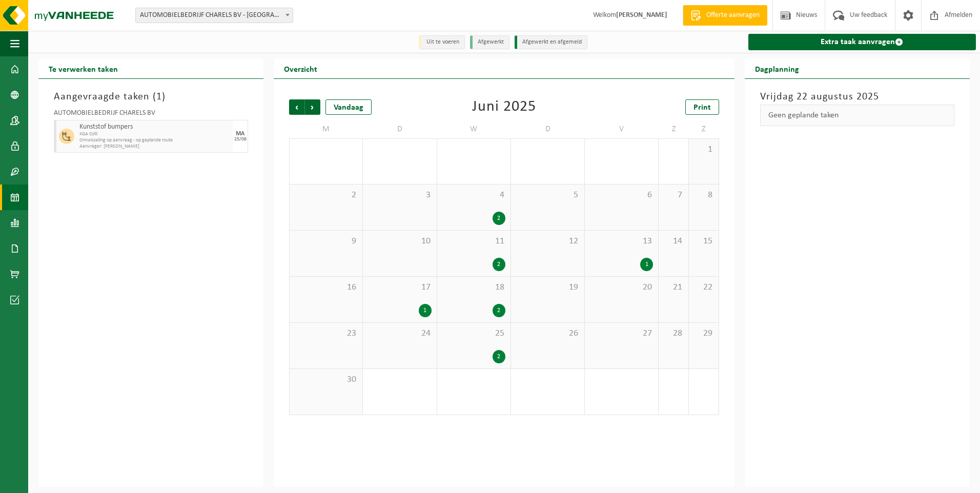 The image size is (980, 493). Describe the element at coordinates (674, 334) in the screenshot. I see `span: 28` at that location.